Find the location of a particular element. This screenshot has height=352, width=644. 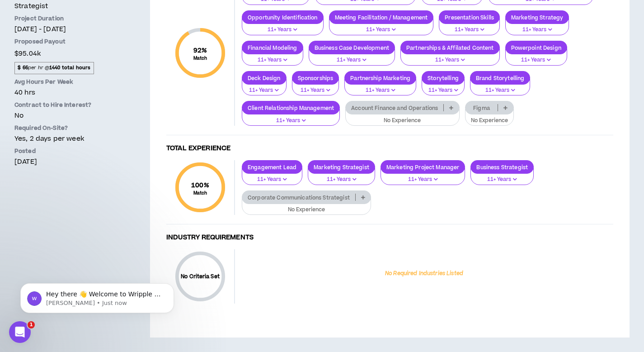

p: Opportunity Identification is located at coordinates (282, 18).